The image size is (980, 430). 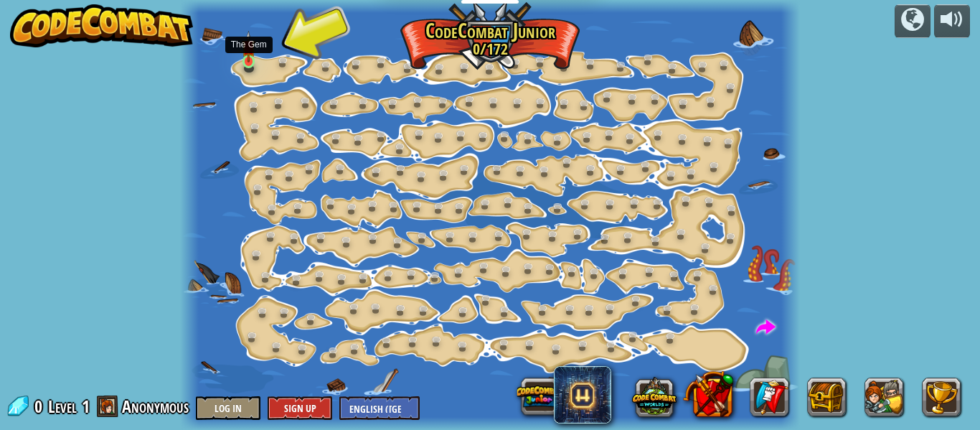 What do you see at coordinates (228, 408) in the screenshot?
I see `button: Log In` at bounding box center [228, 408].